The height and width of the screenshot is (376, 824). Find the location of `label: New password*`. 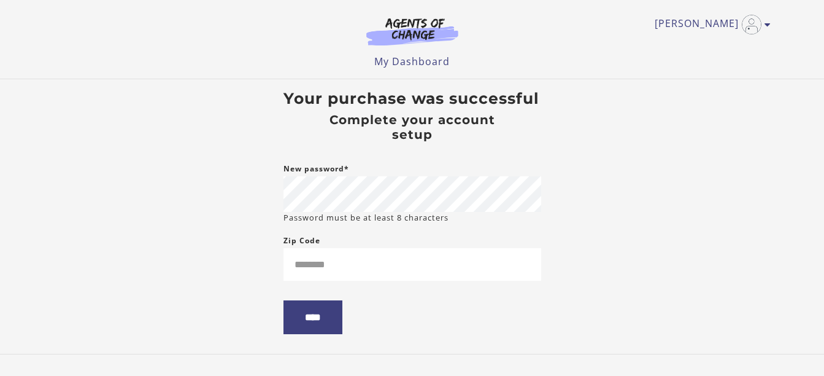

label: New password* is located at coordinates (316, 169).